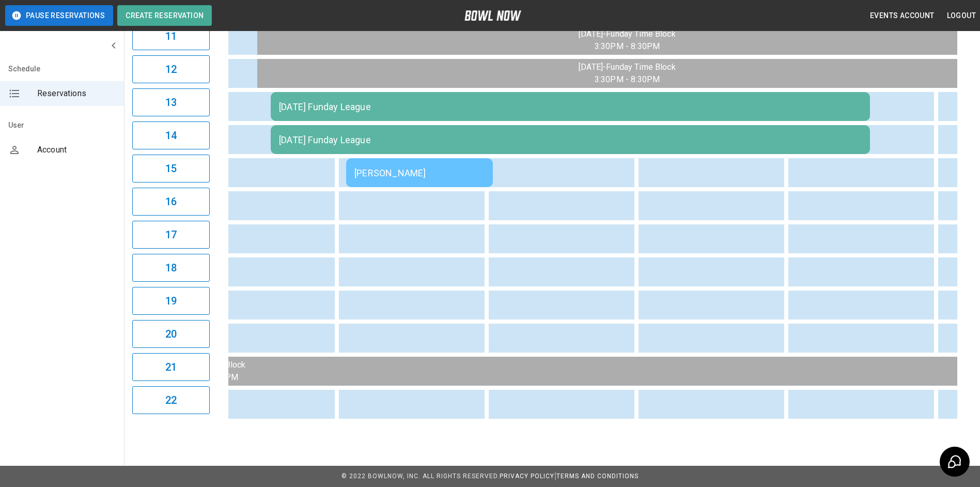 This screenshot has width=980, height=487. What do you see at coordinates (492, 16) in the screenshot?
I see `img: logo` at bounding box center [492, 16].